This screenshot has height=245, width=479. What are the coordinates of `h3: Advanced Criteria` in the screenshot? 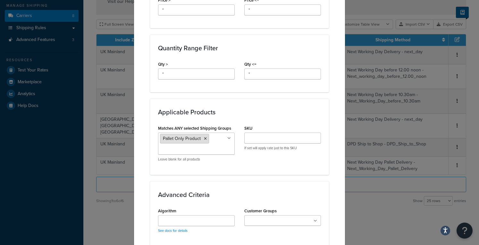 It's located at (240, 195).